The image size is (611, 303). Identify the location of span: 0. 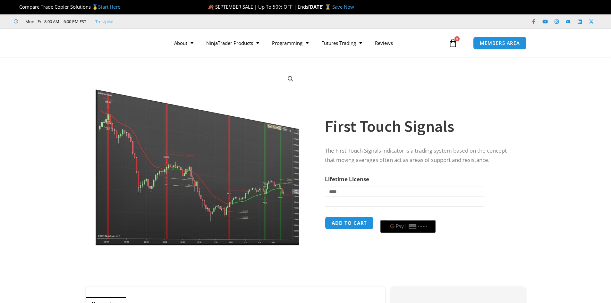
(457, 39).